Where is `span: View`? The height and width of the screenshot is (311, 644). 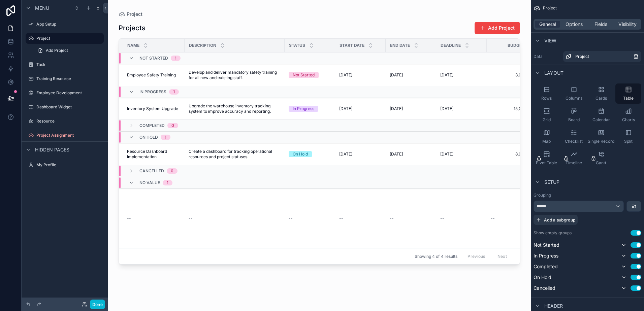 span: View is located at coordinates (550, 41).